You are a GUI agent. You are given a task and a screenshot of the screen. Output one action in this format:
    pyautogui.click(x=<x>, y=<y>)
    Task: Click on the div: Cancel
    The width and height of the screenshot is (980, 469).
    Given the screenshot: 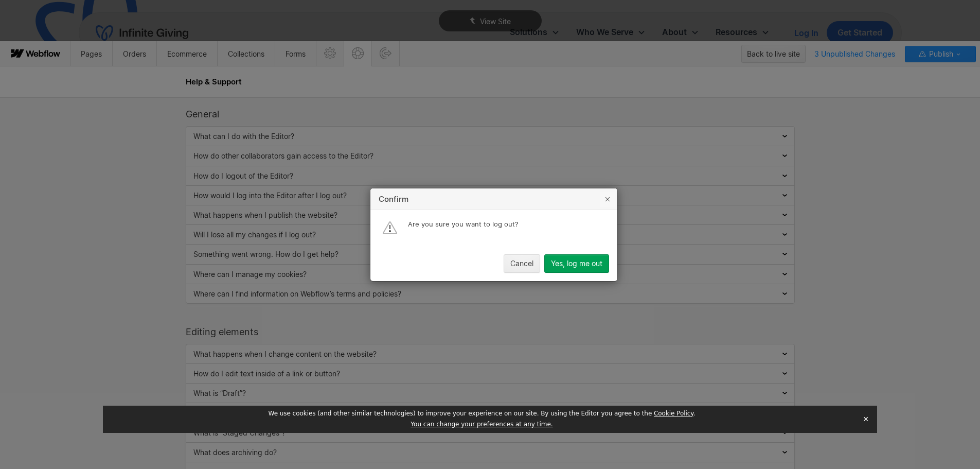 What is the action you would take?
    pyautogui.click(x=522, y=263)
    